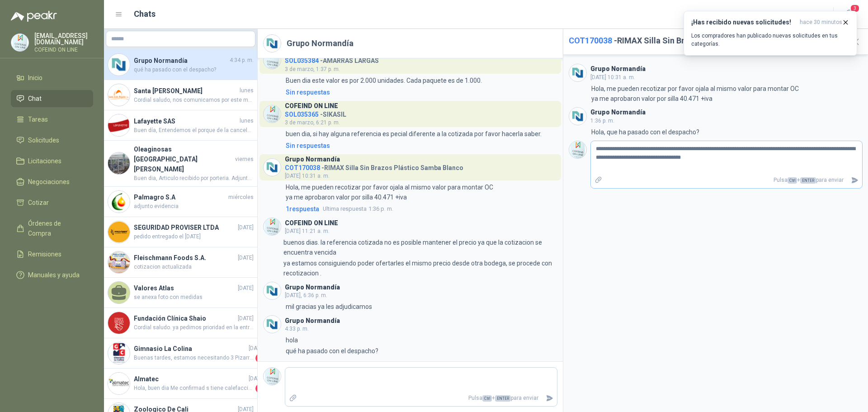  Describe the element at coordinates (54, 275) in the screenshot. I see `span: Manuales y ayuda` at that location.